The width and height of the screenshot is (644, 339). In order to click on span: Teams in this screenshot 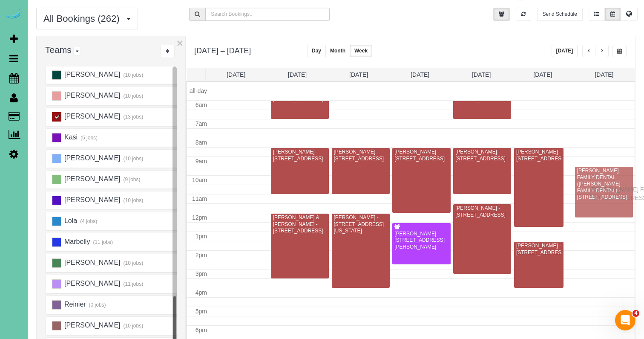, I will do `click(59, 49)`.